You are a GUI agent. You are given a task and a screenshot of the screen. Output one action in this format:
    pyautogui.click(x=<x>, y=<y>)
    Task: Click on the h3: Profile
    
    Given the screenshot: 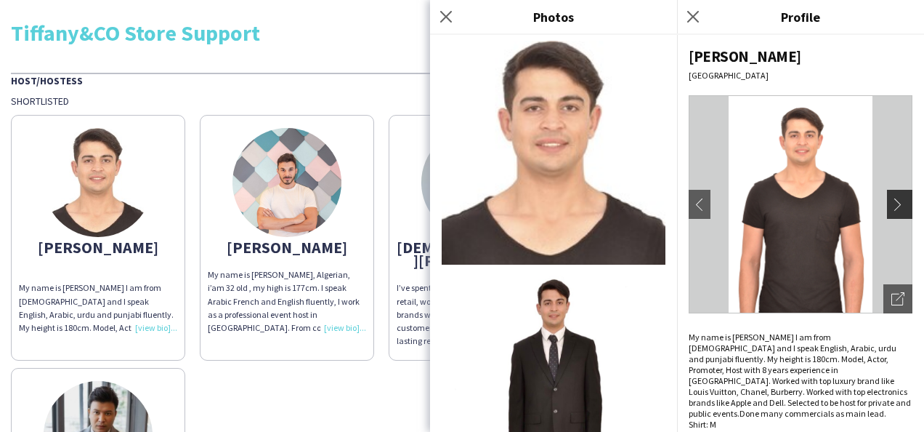 What is the action you would take?
    pyautogui.click(x=801, y=17)
    